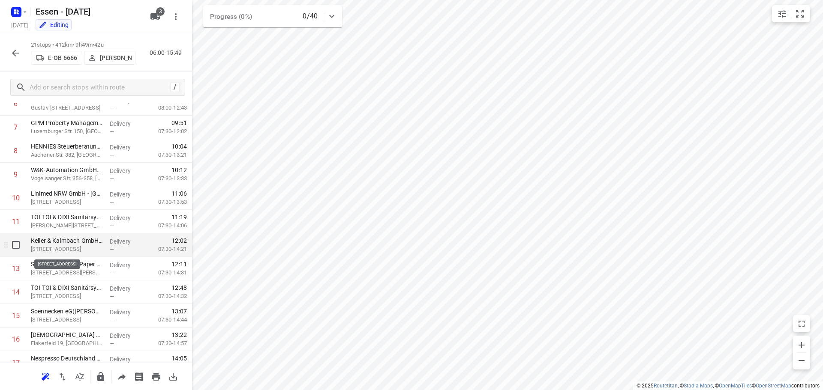  What do you see at coordinates (165, 155) in the screenshot?
I see `p: 07:30-13:21` at bounding box center [165, 155].